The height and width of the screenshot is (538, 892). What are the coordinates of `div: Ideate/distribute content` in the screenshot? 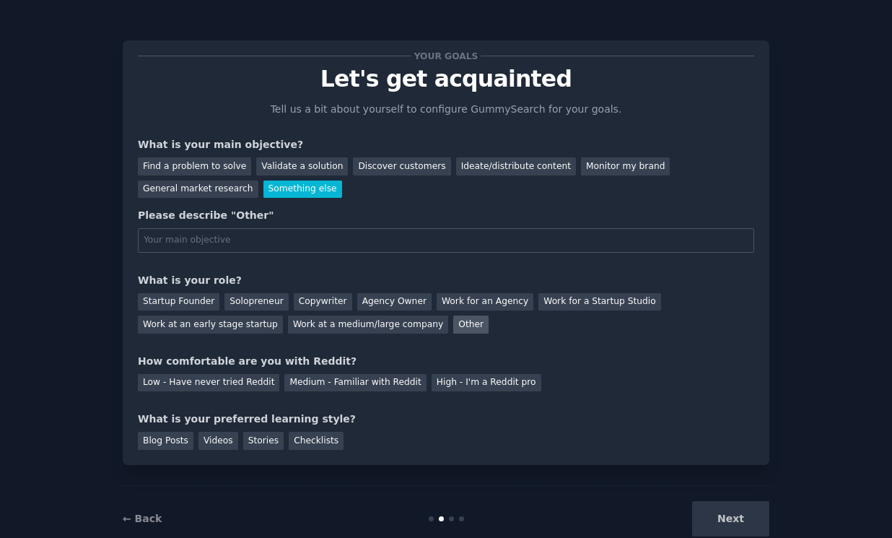 It's located at (516, 166).